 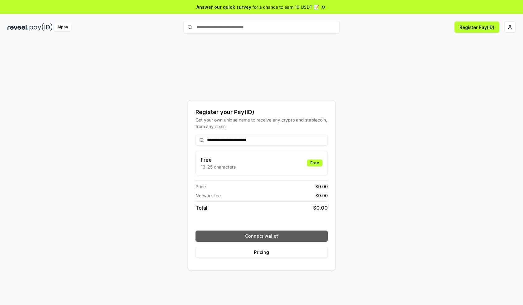 I want to click on p: 13-25 characters, so click(x=218, y=166).